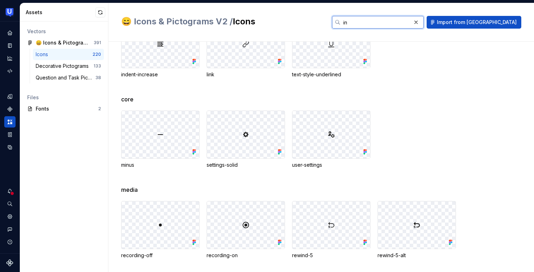  I want to click on div: text-style-underlined, so click(331, 75).